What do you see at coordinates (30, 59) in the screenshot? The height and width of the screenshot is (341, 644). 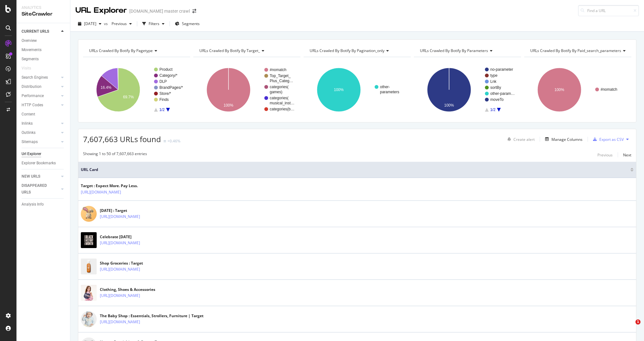 I see `div: Segments` at bounding box center [30, 59].